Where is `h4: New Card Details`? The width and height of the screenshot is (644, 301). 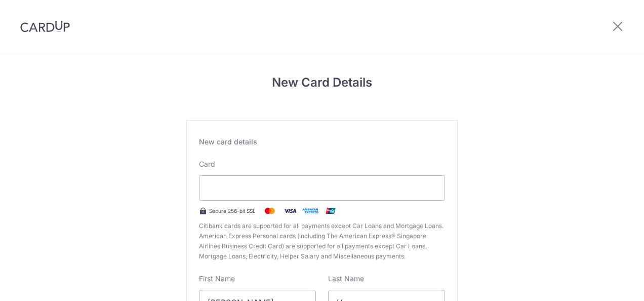
h4: New Card Details is located at coordinates (322, 83).